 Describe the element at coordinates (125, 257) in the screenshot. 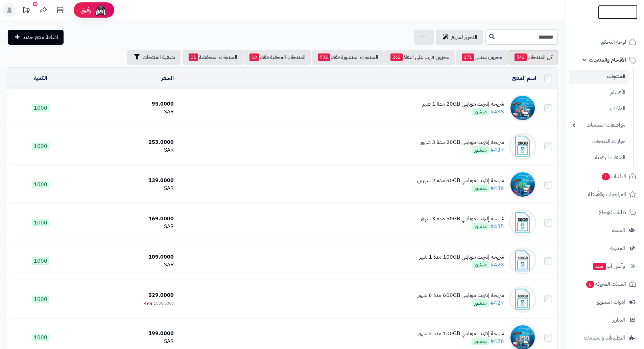

I see `div: 109.0000` at that location.